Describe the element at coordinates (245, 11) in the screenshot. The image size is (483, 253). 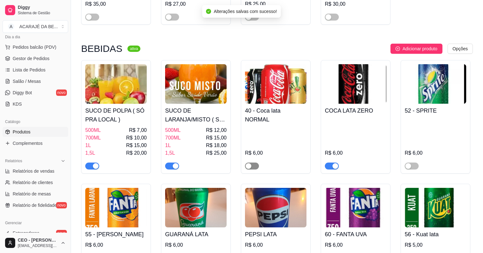
I see `span: Alterações salvas com sucesso!` at that location.